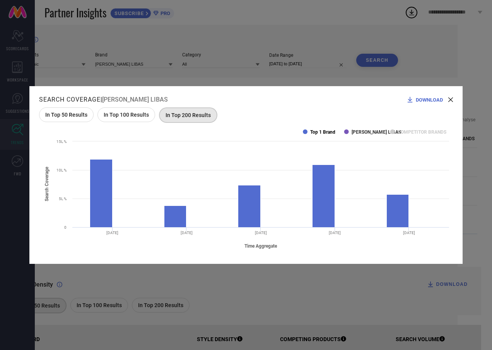  I want to click on text: 15L %, so click(61, 141).